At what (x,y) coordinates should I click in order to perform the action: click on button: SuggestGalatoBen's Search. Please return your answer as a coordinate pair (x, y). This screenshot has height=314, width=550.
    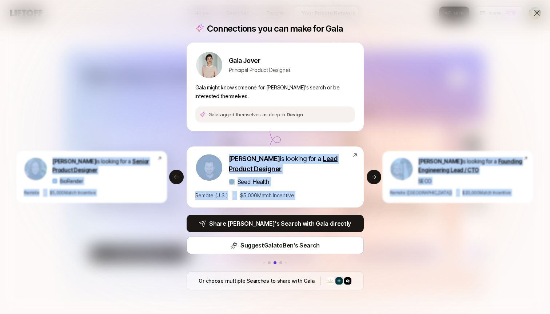
    Looking at the image, I should click on (275, 245).